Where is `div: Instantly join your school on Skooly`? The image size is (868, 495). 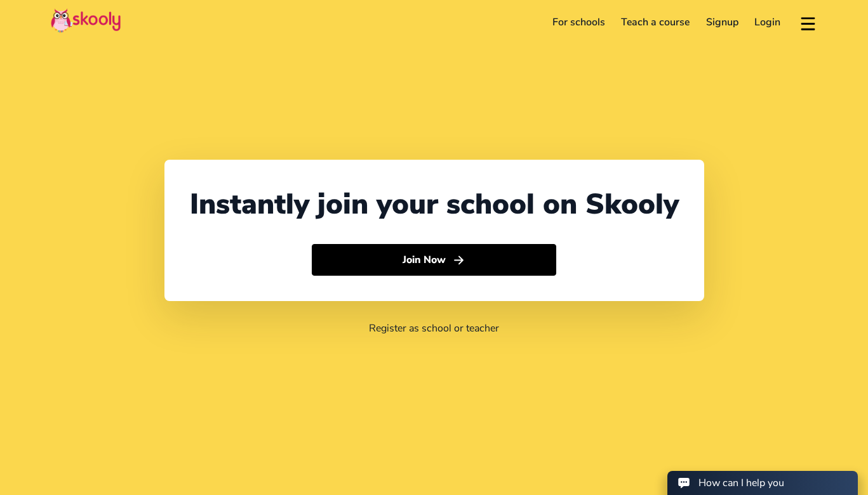
div: Instantly join your school on Skooly is located at coordinates (434, 204).